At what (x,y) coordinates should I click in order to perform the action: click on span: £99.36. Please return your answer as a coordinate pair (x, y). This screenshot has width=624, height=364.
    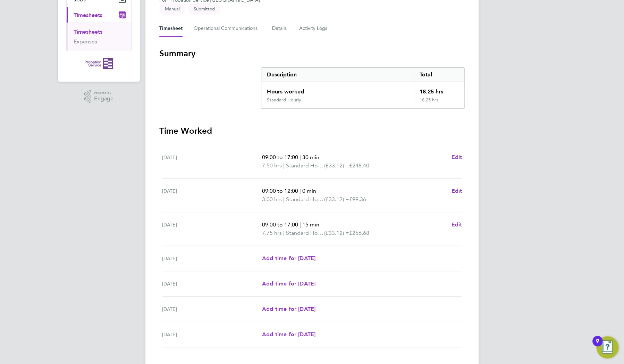
    Looking at the image, I should click on (358, 199).